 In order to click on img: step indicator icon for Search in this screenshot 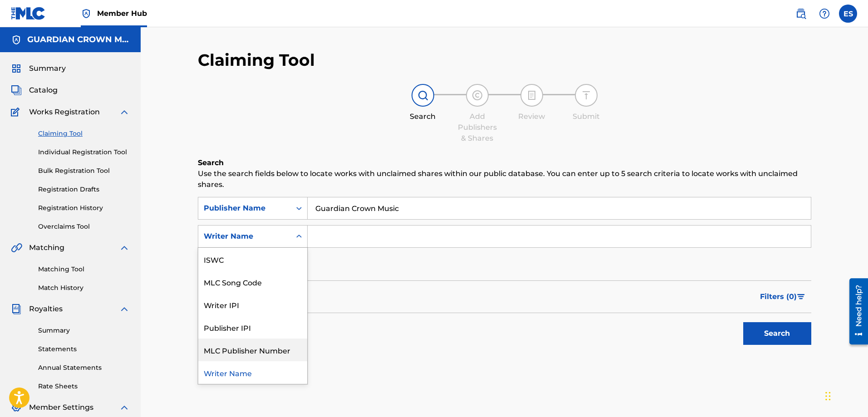, I will do `click(423, 95)`.